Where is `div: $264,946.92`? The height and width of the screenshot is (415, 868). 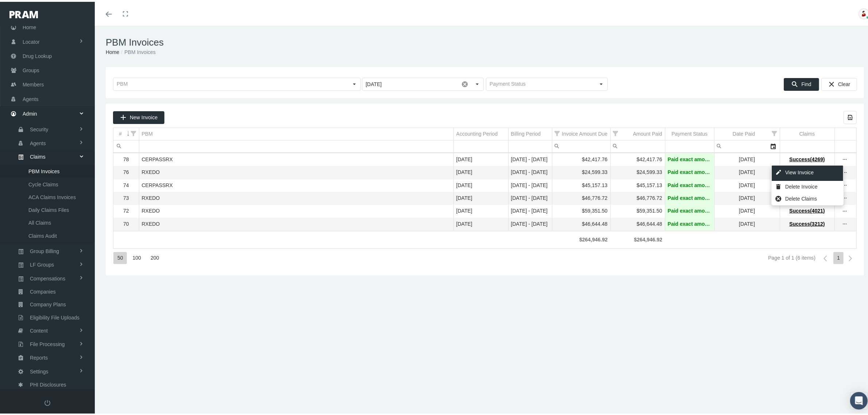 div: $264,946.92 is located at coordinates (637, 238).